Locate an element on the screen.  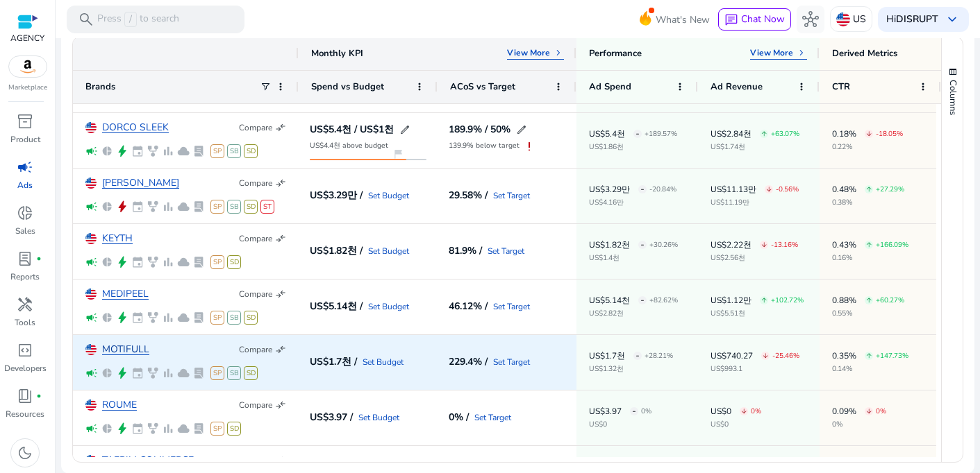
h5: US$1.82천 / is located at coordinates (336, 251).